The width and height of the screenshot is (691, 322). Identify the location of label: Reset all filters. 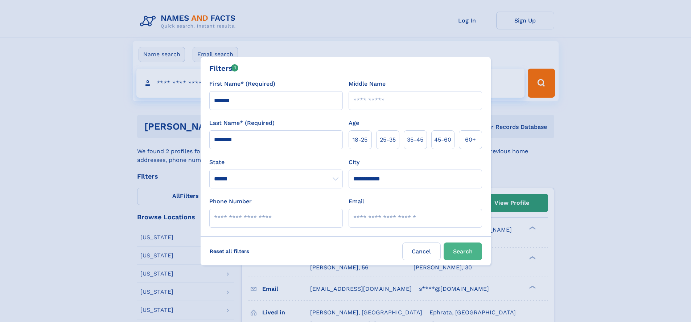
(229, 251).